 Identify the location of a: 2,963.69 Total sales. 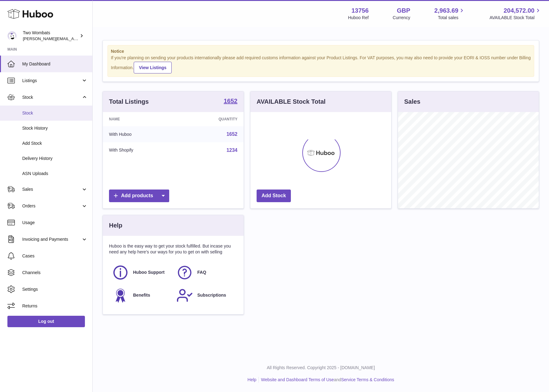
(450, 13).